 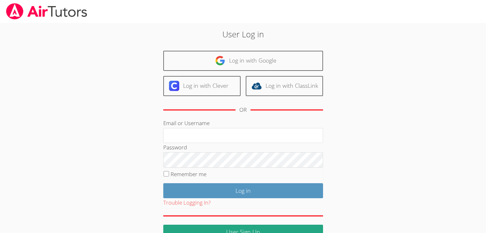 What do you see at coordinates (175, 147) in the screenshot?
I see `label: Password` at bounding box center [175, 147].